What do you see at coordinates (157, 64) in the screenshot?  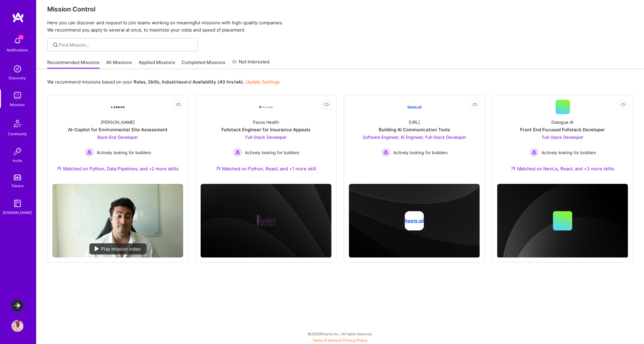 I see `a: Applied Missions` at bounding box center [157, 64].